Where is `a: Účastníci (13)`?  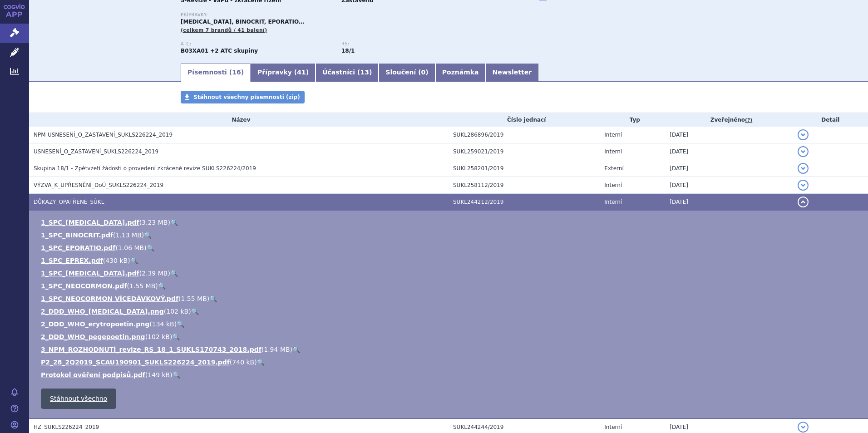 a: Účastníci (13) is located at coordinates (347, 72).